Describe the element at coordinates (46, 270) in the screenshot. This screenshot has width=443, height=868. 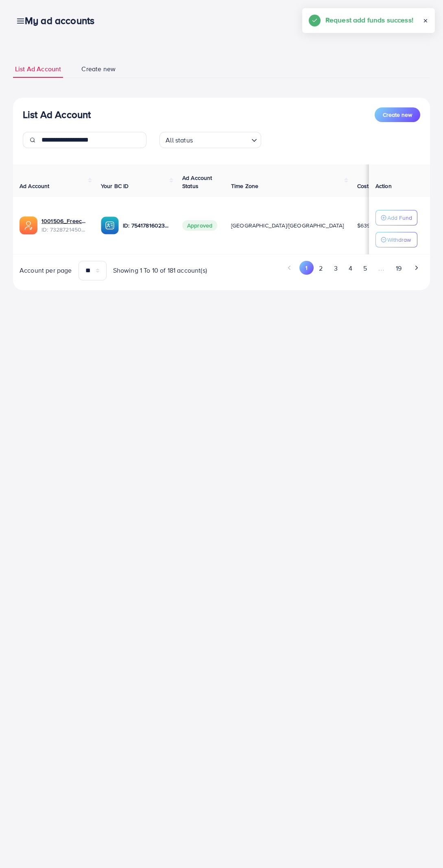
I see `span: Account per page` at that location.